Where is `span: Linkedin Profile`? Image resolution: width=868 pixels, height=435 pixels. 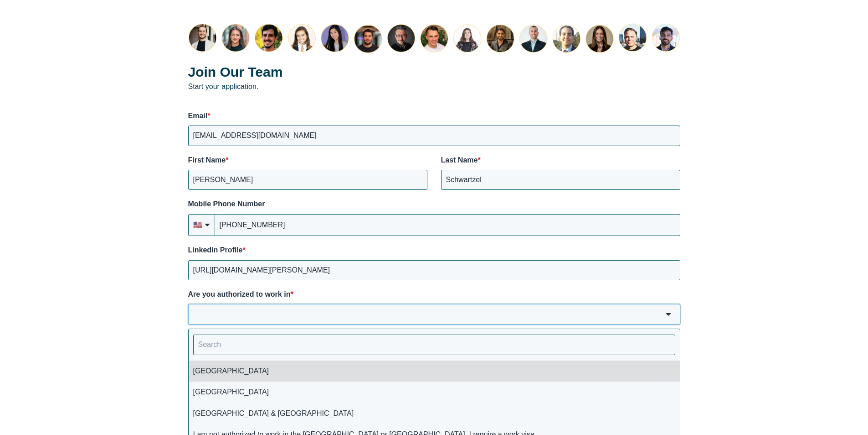
span: Linkedin Profile is located at coordinates (215, 250).